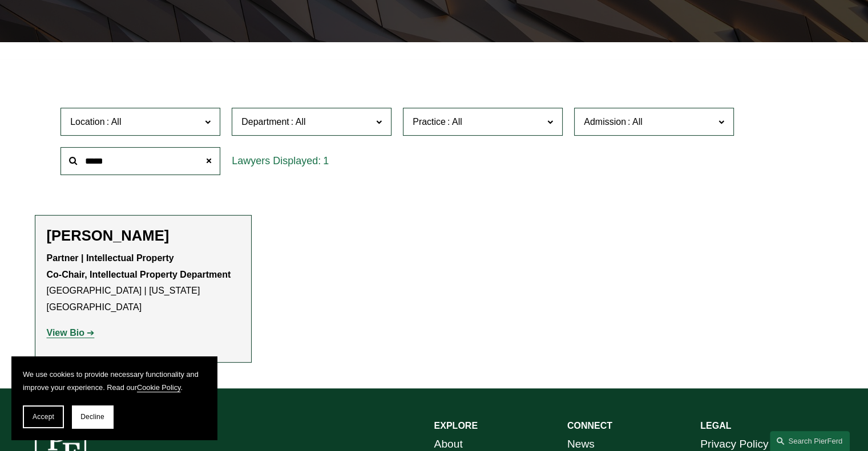 This screenshot has width=868, height=451. What do you see at coordinates (158, 387) in the screenshot?
I see `a: Cookie Policy` at bounding box center [158, 387].